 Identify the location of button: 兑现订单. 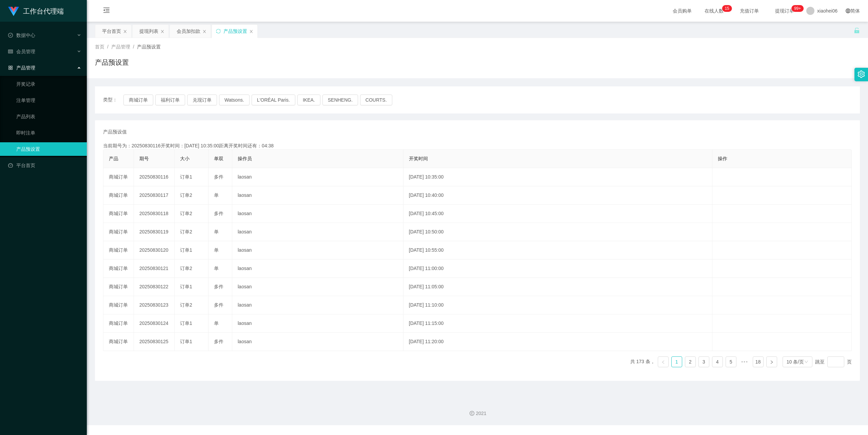
(202, 100).